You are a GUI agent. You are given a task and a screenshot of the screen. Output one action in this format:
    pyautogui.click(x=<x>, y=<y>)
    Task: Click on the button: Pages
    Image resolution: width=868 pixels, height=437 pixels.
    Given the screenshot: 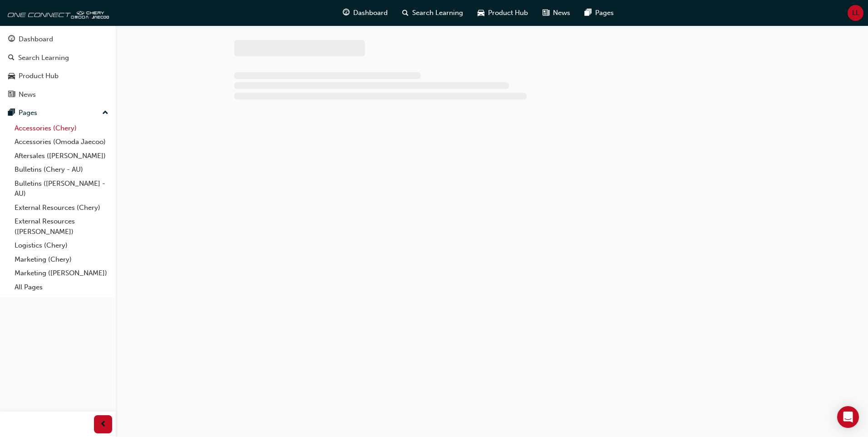 What is the action you would take?
    pyautogui.click(x=57, y=113)
    